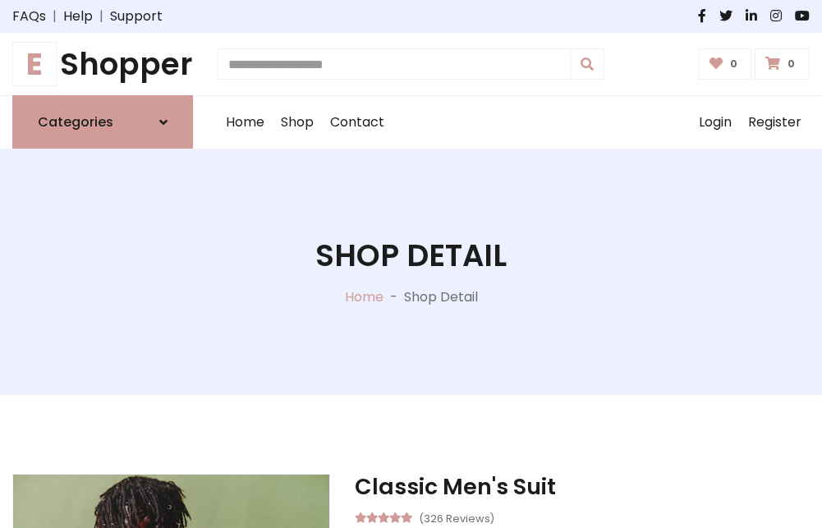  Describe the element at coordinates (78, 16) in the screenshot. I see `a: Help` at that location.